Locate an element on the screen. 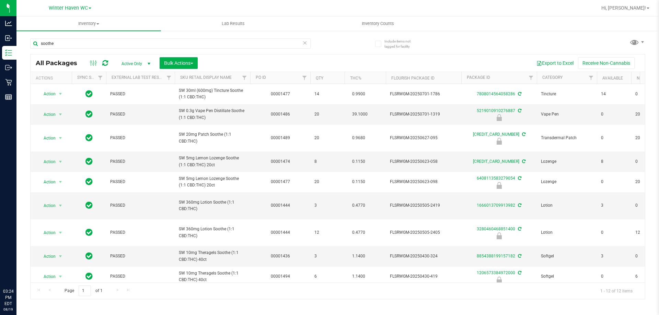 The image size is (659, 315). span: FLSRWGM-20250430-324 is located at coordinates (423, 256).